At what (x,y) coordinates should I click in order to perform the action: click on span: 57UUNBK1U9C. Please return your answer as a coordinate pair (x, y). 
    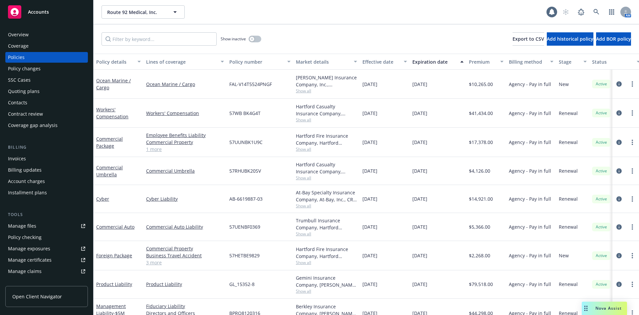
    Looking at the image, I should click on (246, 142).